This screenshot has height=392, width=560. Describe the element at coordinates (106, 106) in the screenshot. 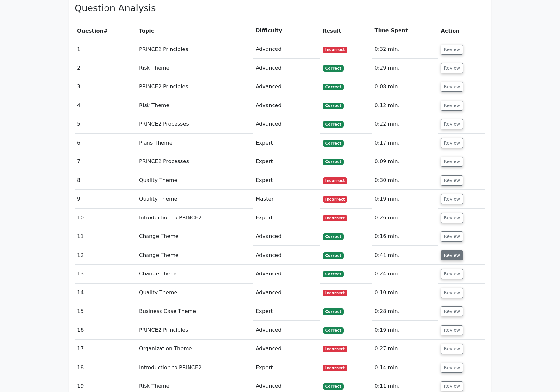

I see `td: 4` at that location.